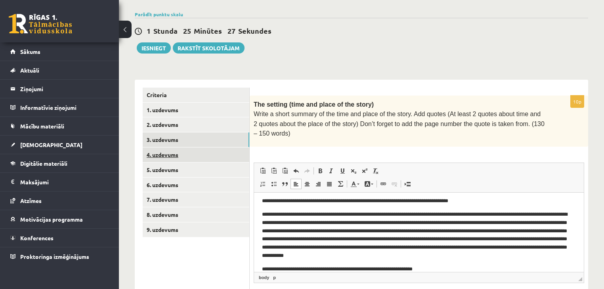 The height and width of the screenshot is (289, 604). I want to click on span: The setting (time and place of the story), so click(314, 104).